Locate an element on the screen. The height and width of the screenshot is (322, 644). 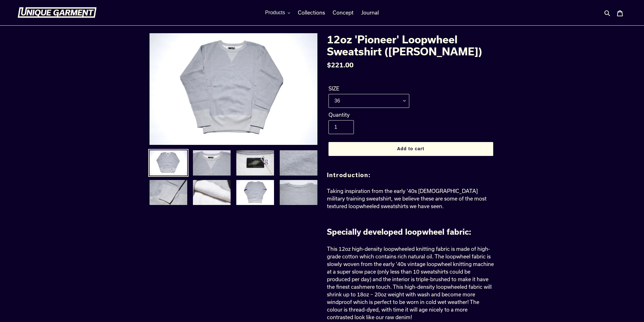
h2: Introduction: is located at coordinates (411, 175).